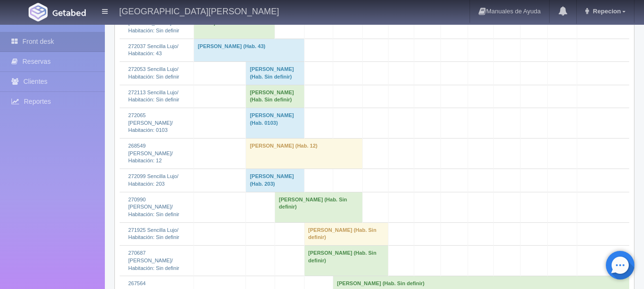 The height and width of the screenshot is (289, 644). I want to click on a: 272053 Sencilla Lujo/Habitación: Sin definir, so click(154, 73).